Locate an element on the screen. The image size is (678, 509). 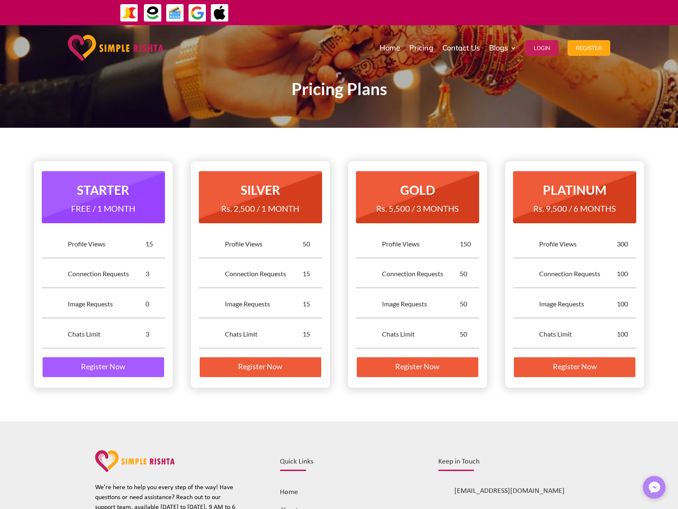
img: GooglePay-icon is located at coordinates (197, 13).